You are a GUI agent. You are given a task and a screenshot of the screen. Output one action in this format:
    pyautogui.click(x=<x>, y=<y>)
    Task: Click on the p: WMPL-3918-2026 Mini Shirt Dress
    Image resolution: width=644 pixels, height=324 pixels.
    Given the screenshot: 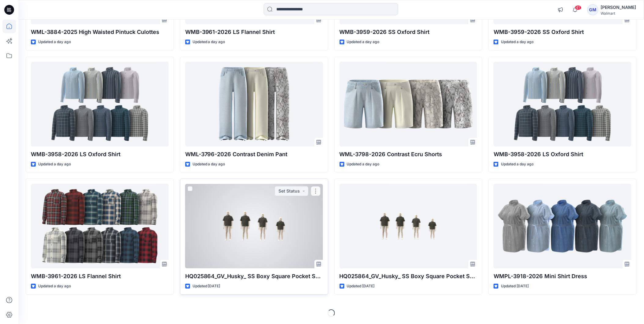 What is the action you would take?
    pyautogui.click(x=562, y=276)
    